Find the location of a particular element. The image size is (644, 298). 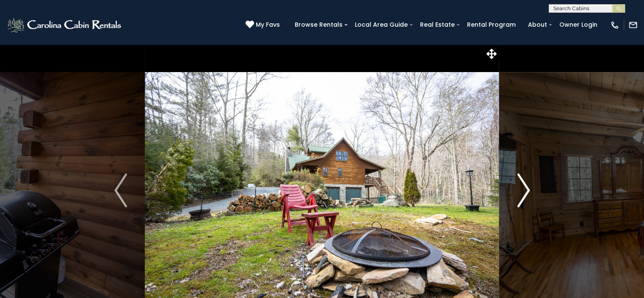

span: My Favs is located at coordinates (268, 25).